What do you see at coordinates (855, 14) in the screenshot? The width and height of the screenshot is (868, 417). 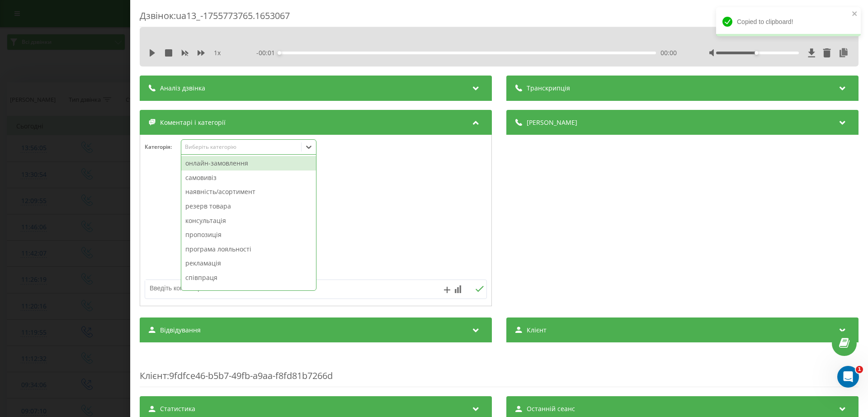 I see `button: close` at bounding box center [855, 14].